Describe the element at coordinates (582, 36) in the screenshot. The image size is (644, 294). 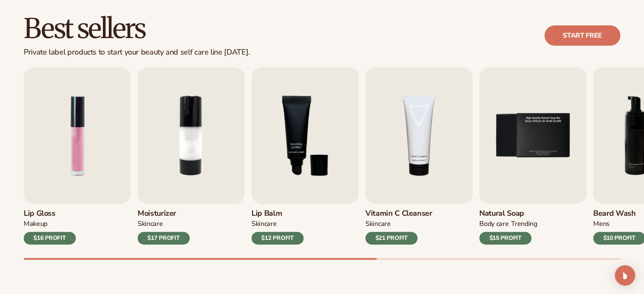
I see `a: Start free` at that location.